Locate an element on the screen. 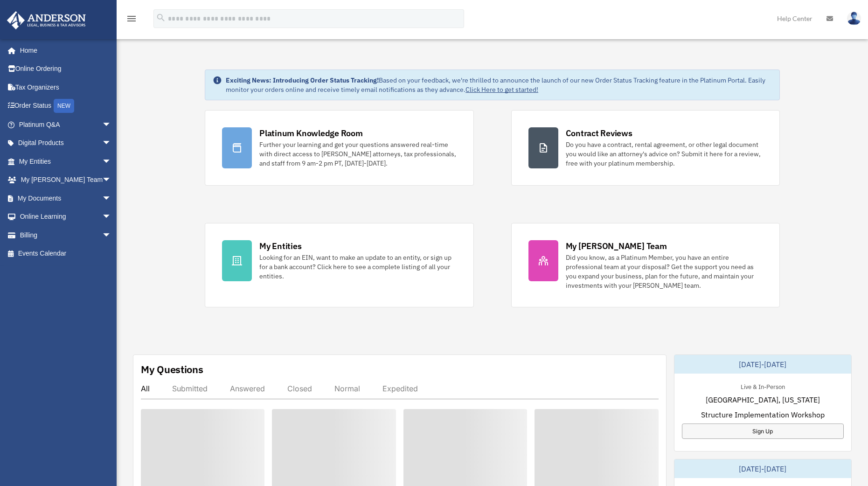  strong: Exciting News: Introducing Order Status Tracking! is located at coordinates (302, 80).